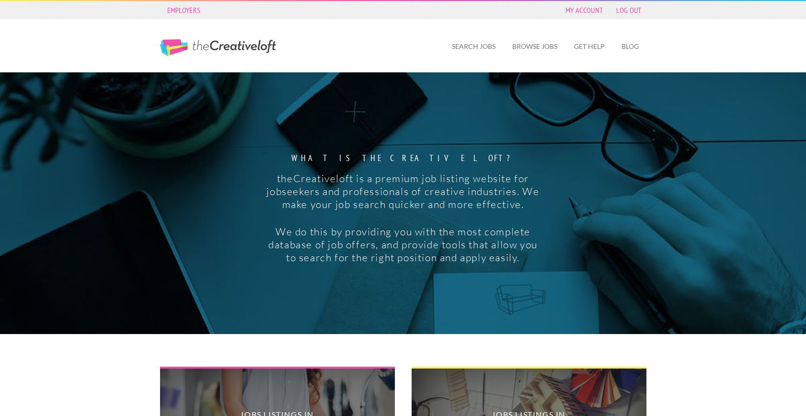 This screenshot has height=416, width=806. Describe the element at coordinates (629, 10) in the screenshot. I see `a: Log Out` at that location.